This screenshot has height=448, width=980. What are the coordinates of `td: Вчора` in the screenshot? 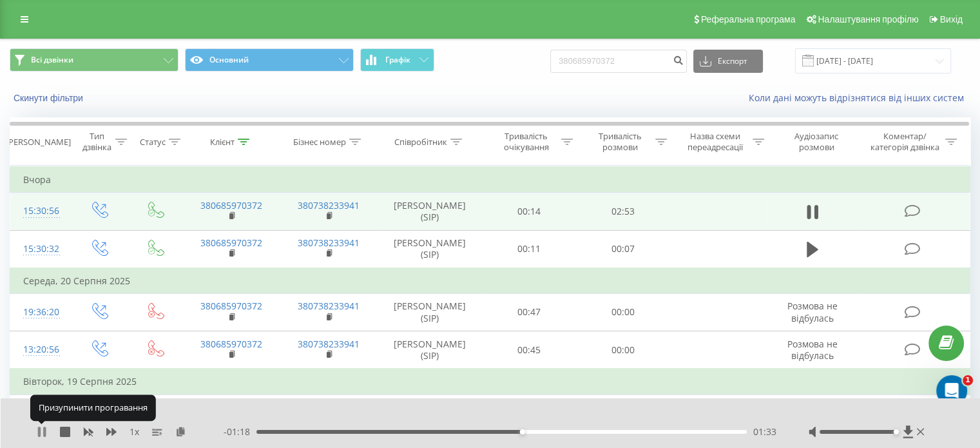 It's located at (490, 179).